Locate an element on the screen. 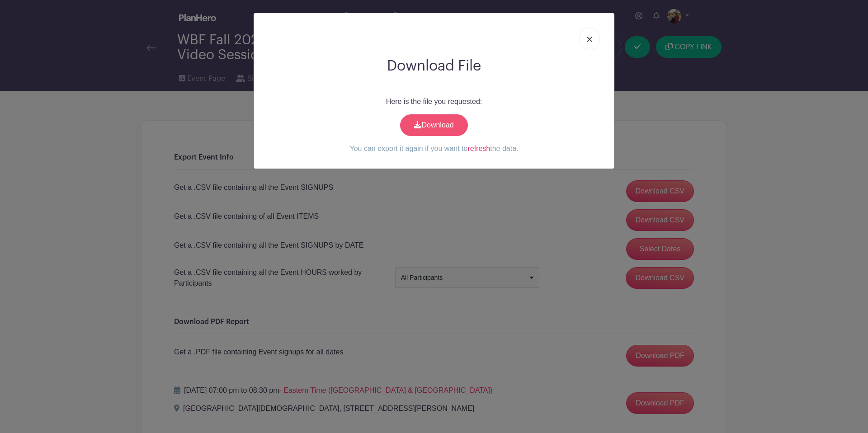 The image size is (868, 433). h2: Download File is located at coordinates (434, 66).